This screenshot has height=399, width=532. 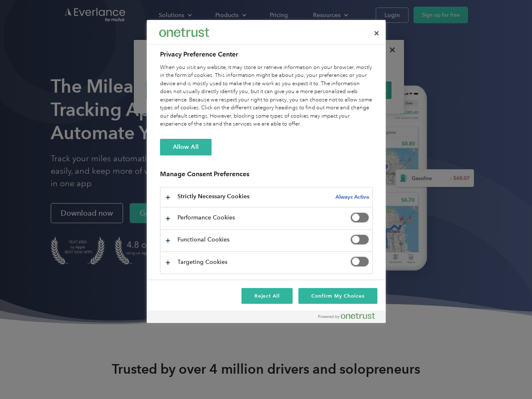 What do you see at coordinates (266, 171) in the screenshot?
I see `div: Privacy Preference Center` at bounding box center [266, 171].